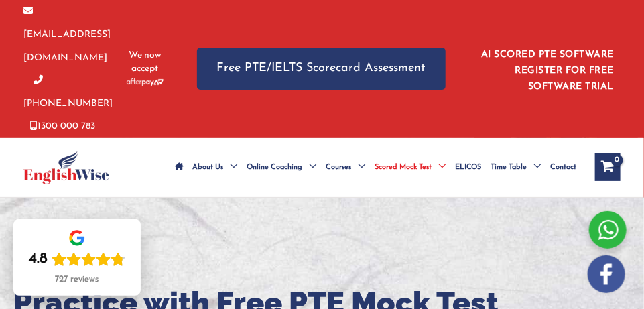 This screenshot has width=644, height=309. What do you see at coordinates (547, 68) in the screenshot?
I see `aside: Header Widget 1` at bounding box center [547, 68].